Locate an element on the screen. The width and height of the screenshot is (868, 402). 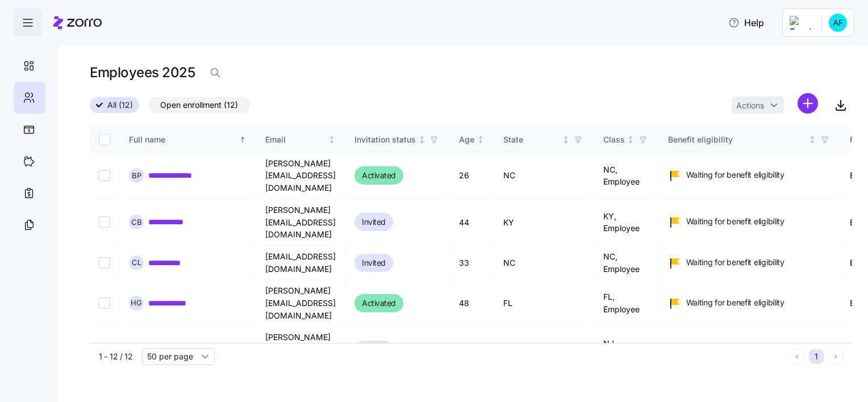
input: Select record 2 is located at coordinates (105, 222).